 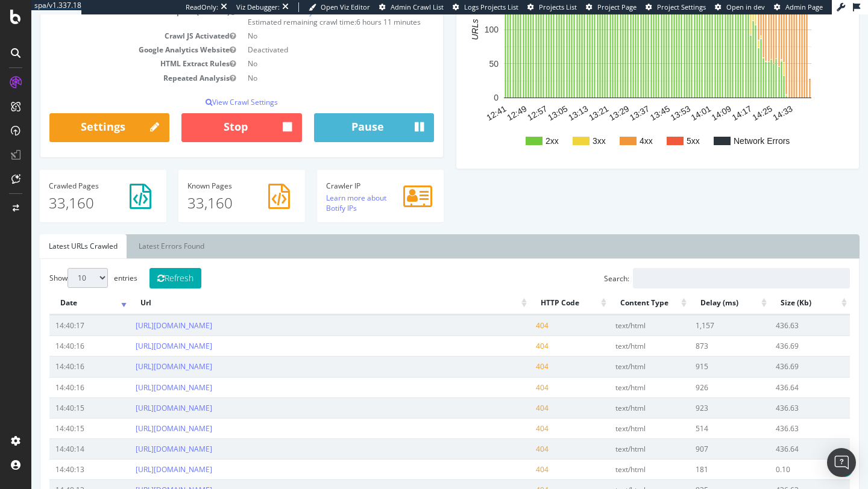 What do you see at coordinates (520, 127) in the screenshot?
I see `text: 2xx` at bounding box center [520, 127].